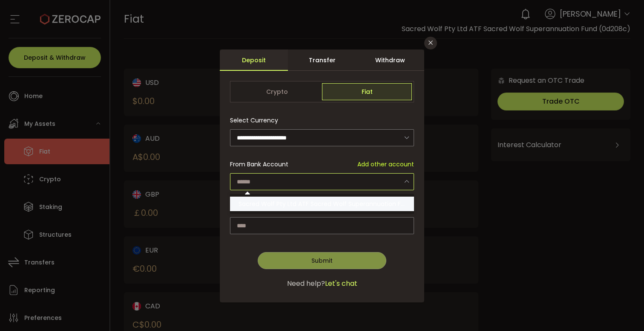  I want to click on span: Sacred Wolf Pty Ltd ATF Sacred Wolf Superannuation Fund - 0579, so click(336, 203).